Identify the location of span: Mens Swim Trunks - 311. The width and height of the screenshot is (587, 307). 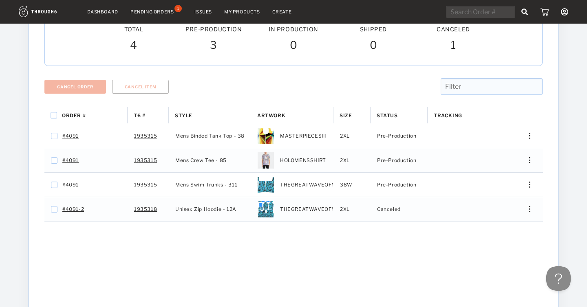
(206, 185).